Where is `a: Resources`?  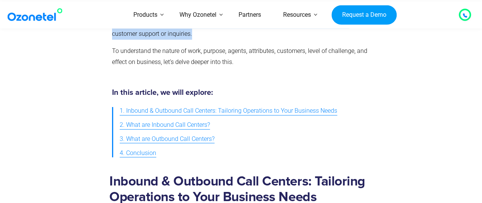
a: Resources is located at coordinates (297, 15).